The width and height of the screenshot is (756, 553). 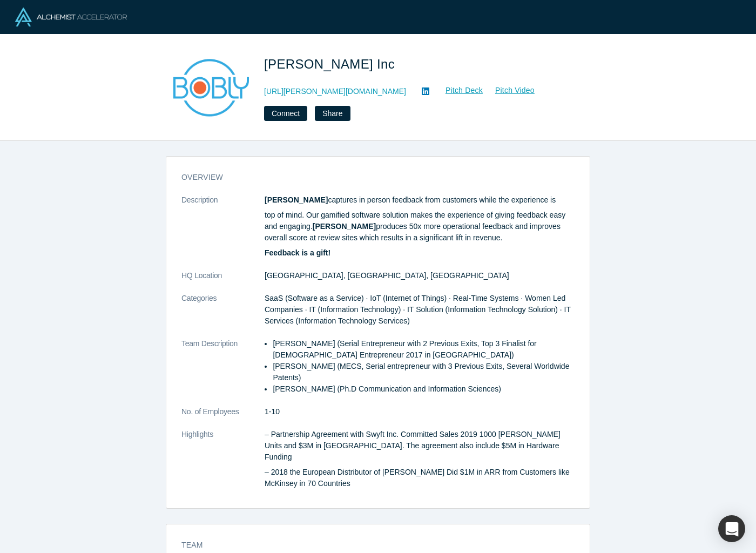 I want to click on dt: Highlights, so click(x=223, y=464).